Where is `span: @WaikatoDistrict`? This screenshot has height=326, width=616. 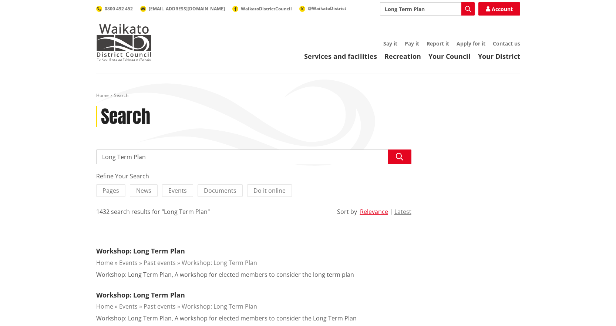
span: @WaikatoDistrict is located at coordinates (327, 8).